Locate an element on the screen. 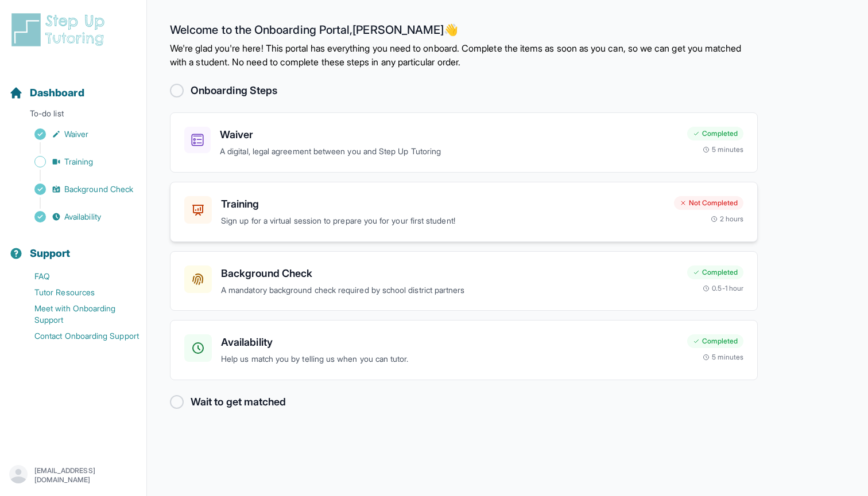 The width and height of the screenshot is (868, 496). h3: Availability is located at coordinates (449, 342).